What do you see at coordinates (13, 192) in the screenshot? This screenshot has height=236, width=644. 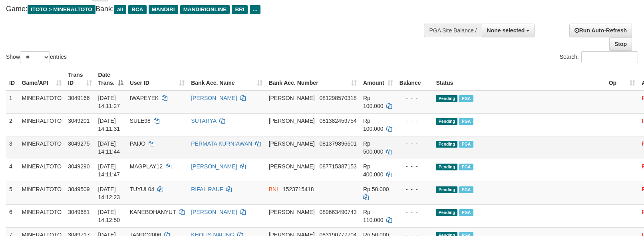 I see `td: 5` at bounding box center [13, 192].